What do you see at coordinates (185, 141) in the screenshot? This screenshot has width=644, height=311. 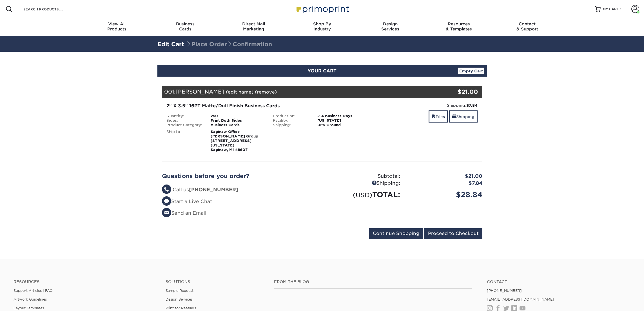 I see `div: Ship to:` at bounding box center [185, 141].